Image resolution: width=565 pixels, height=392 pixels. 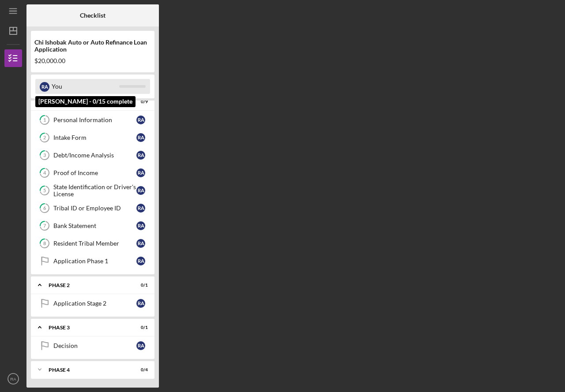 I want to click on div: State Identification or Driver's License, so click(x=95, y=190).